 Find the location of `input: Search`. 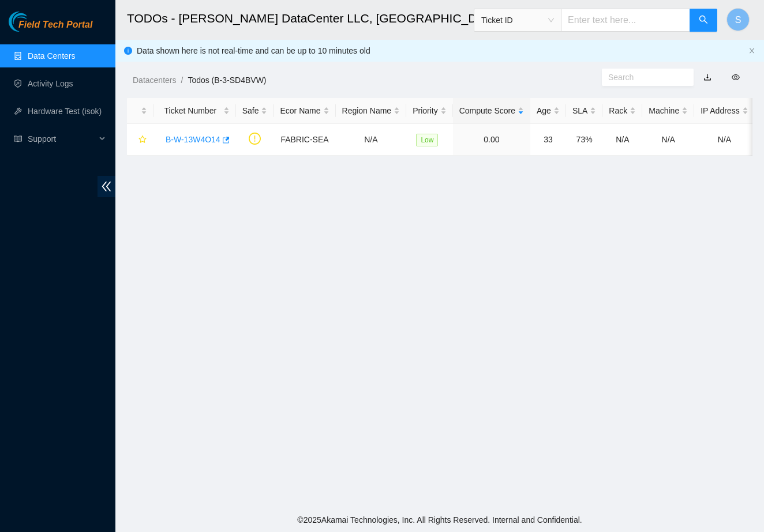

input: Search is located at coordinates (643, 77).